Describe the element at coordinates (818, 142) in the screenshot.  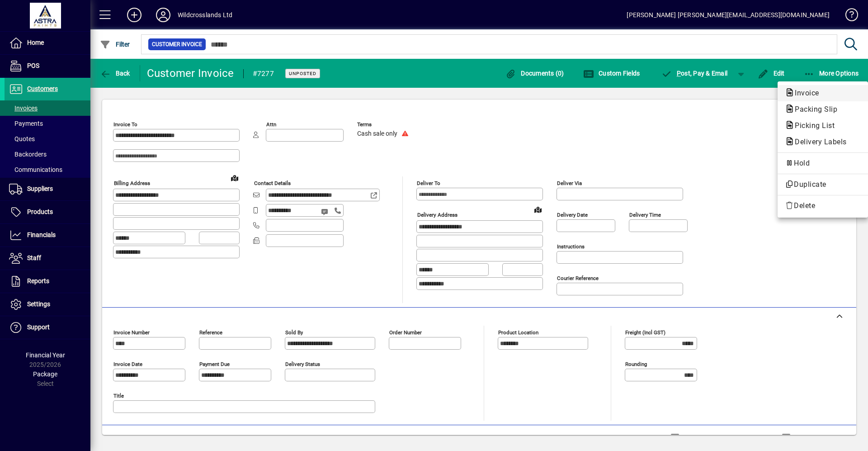
I see `span: Delivery Labels` at that location.